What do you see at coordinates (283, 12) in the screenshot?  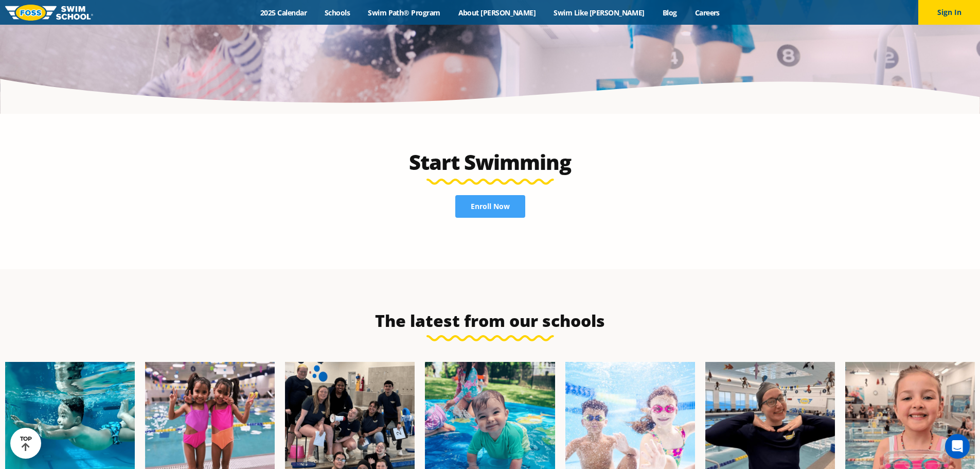 I see `a: 2025 Calendar` at bounding box center [283, 12].